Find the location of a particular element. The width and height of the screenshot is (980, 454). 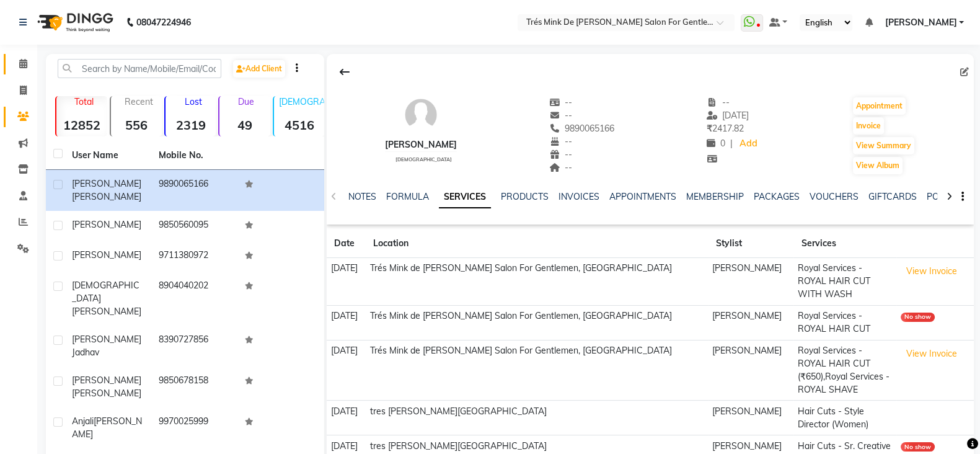

strong: 556 is located at coordinates (137, 125).